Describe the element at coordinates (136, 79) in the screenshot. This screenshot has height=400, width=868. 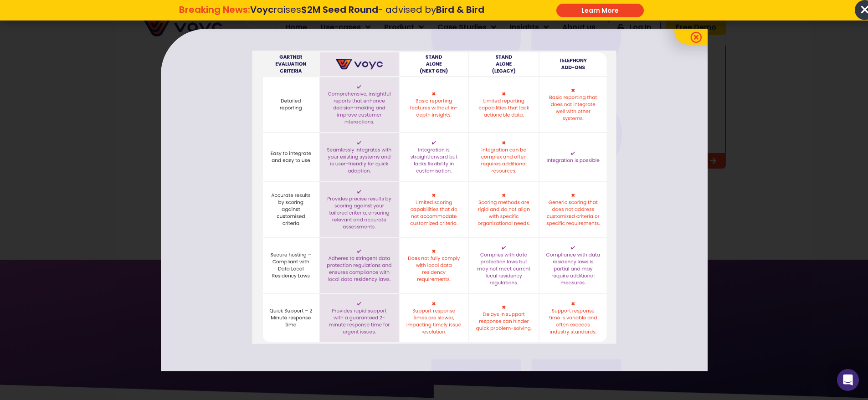
I see `span: Job title` at that location.